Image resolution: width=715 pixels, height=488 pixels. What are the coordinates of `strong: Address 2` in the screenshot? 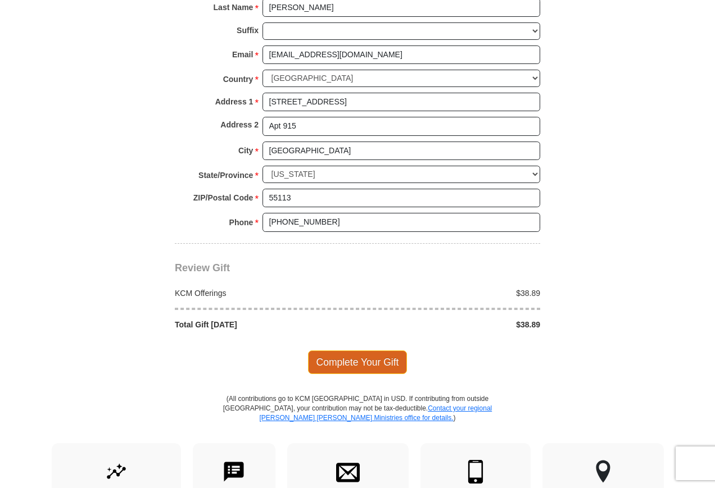 It's located at (239, 125).